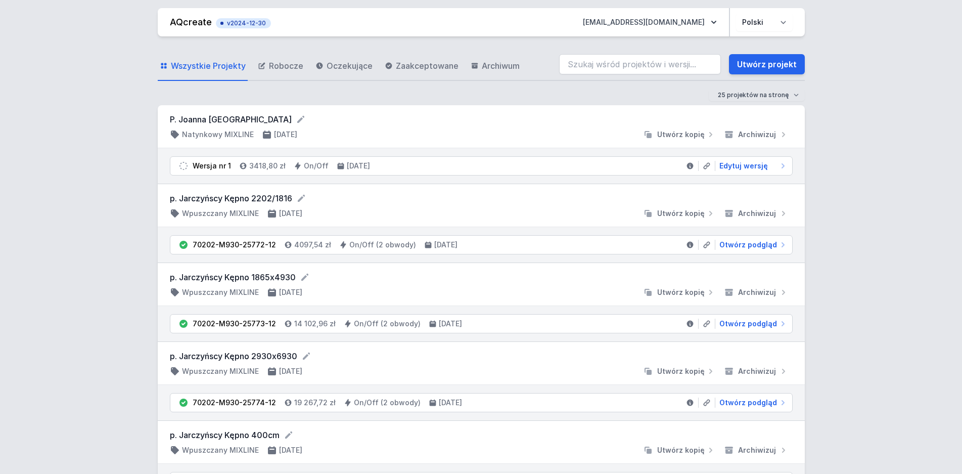 The width and height of the screenshot is (962, 474). What do you see at coordinates (234, 402) in the screenshot?
I see `div: 70202-M930-25774-12` at bounding box center [234, 402].